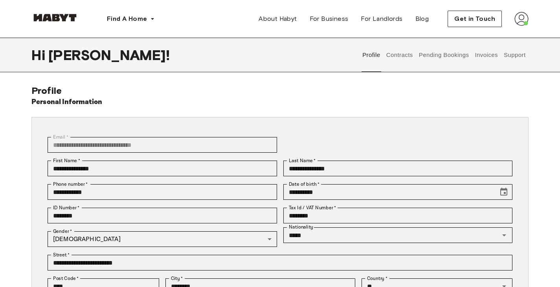 The height and width of the screenshot is (287, 560). Describe the element at coordinates (382, 19) in the screenshot. I see `span: For Landlords` at that location.